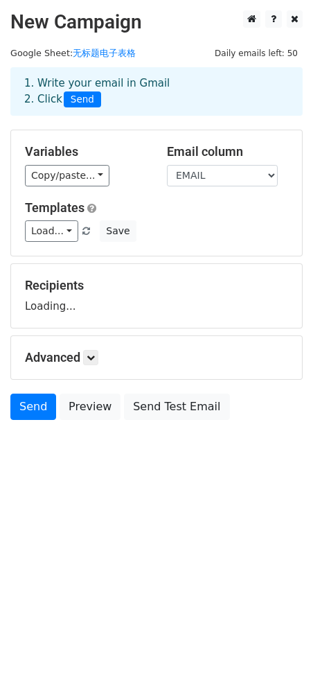  I want to click on h5: Recipients, so click(157, 285).